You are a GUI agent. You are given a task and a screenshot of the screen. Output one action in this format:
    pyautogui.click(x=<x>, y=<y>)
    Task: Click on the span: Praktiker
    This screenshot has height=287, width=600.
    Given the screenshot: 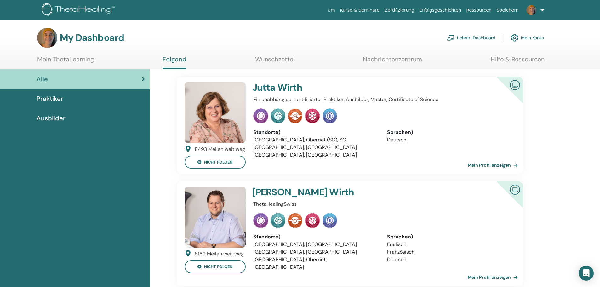 What is the action you would take?
    pyautogui.click(x=50, y=99)
    